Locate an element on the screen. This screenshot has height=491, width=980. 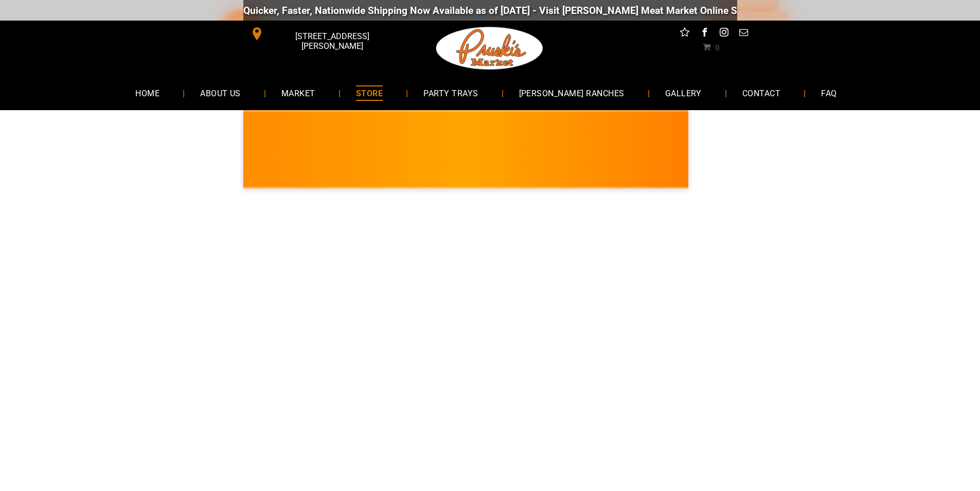
a: facebook is located at coordinates (704, 33).